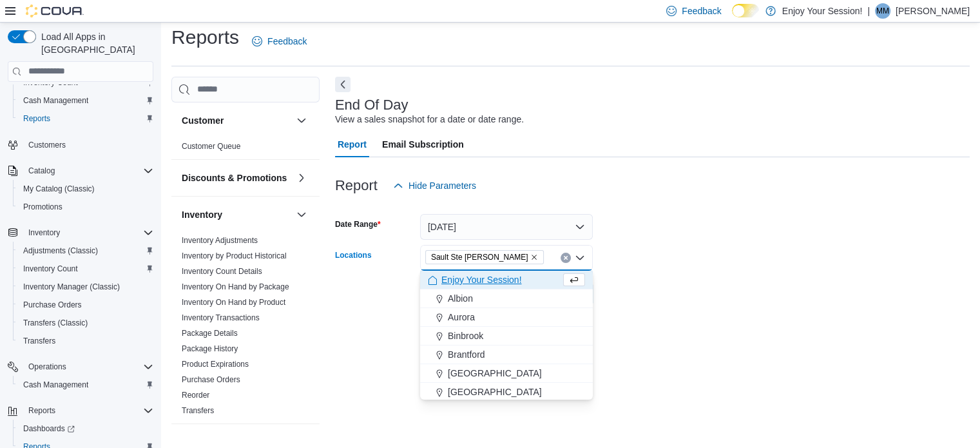 Image resolution: width=980 pixels, height=448 pixels. Describe the element at coordinates (220, 240) in the screenshot. I see `a: Inventory Adjustments` at that location.